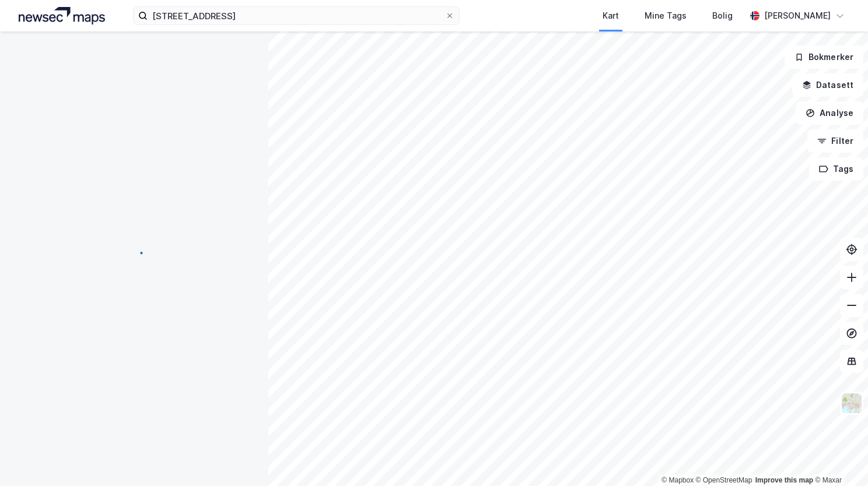 The image size is (868, 486). What do you see at coordinates (828, 85) in the screenshot?
I see `button: Datasett` at bounding box center [828, 85].